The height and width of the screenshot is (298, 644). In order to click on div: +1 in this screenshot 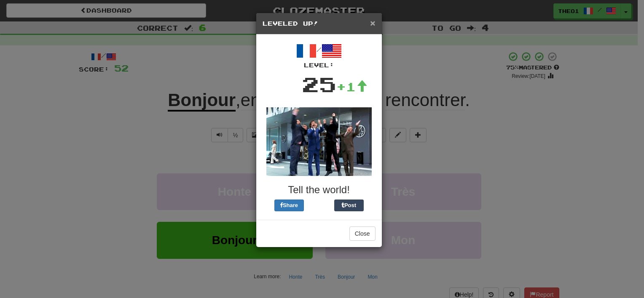, I will do `click(352, 87)`.